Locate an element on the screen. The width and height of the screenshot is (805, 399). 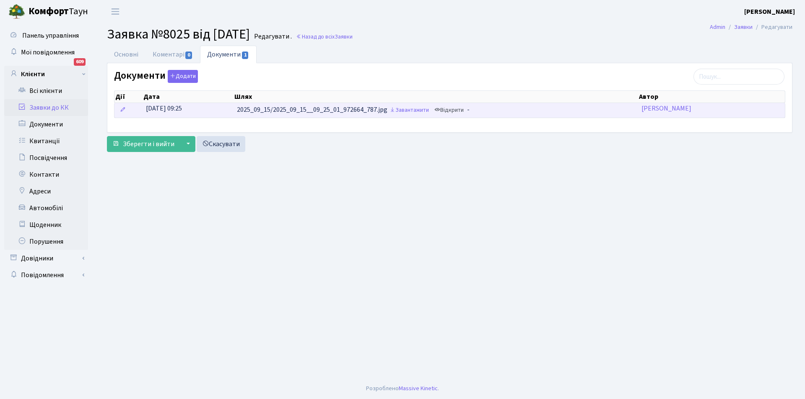
span: Мої повідомлення is located at coordinates (48, 52).